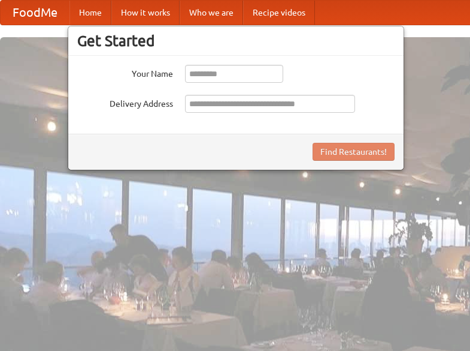  Describe the element at coordinates (146, 13) in the screenshot. I see `a: How it works` at that location.